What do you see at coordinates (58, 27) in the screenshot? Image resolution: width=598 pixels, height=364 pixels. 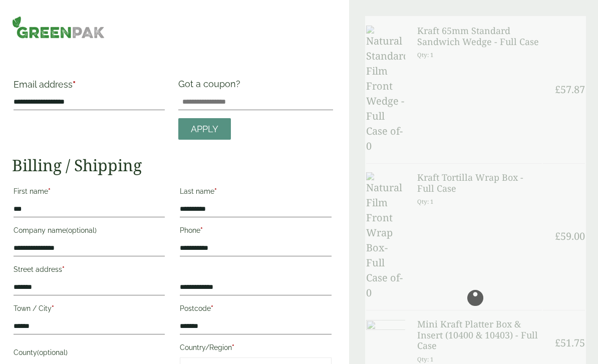 I see `img: GreenPak Supplies` at bounding box center [58, 27].